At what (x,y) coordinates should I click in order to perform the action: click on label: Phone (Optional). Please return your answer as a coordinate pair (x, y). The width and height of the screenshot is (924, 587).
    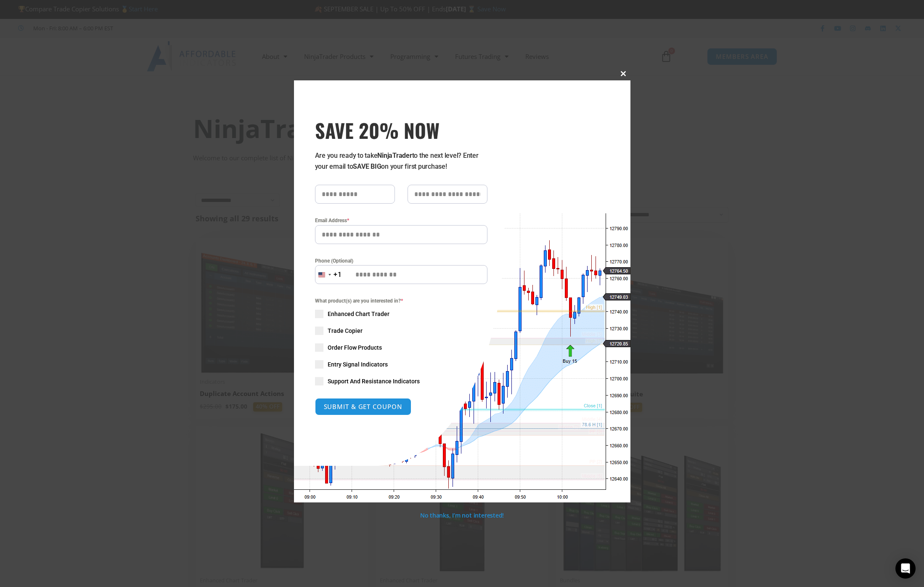
    Looking at the image, I should click on (401, 261).